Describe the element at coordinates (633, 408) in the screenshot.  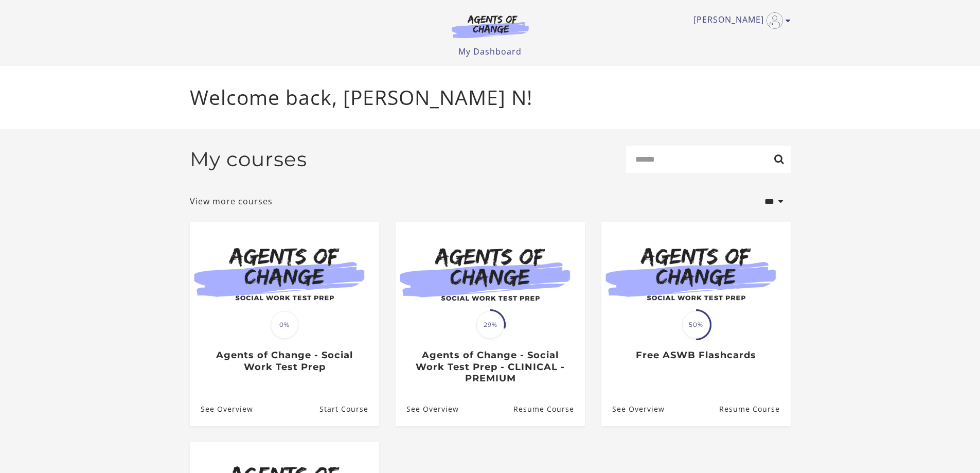
I see `a: Free ASWB Flashcards: See Overview` at that location.